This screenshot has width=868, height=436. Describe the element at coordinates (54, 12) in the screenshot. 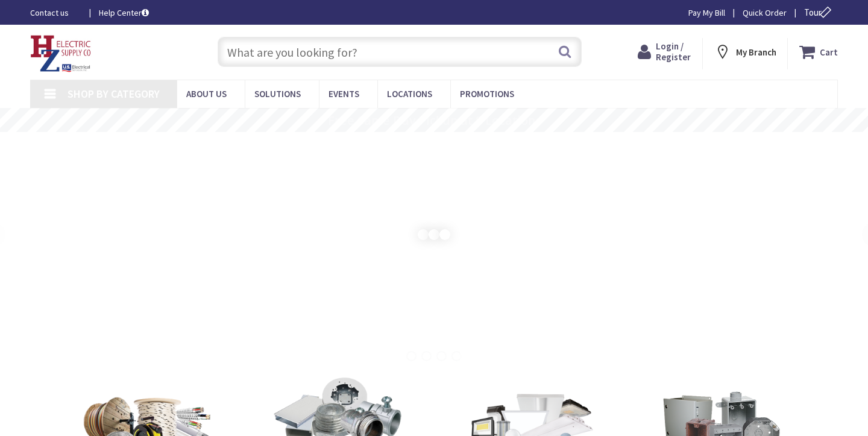

I see `a: Contact us` at that location.